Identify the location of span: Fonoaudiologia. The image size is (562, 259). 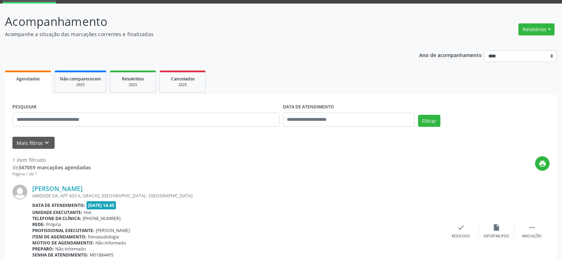
(104, 237).